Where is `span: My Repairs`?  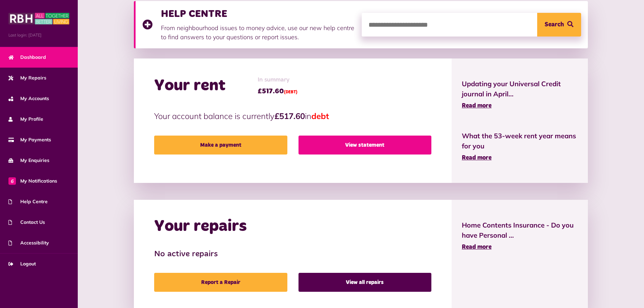 span: My Repairs is located at coordinates (27, 78).